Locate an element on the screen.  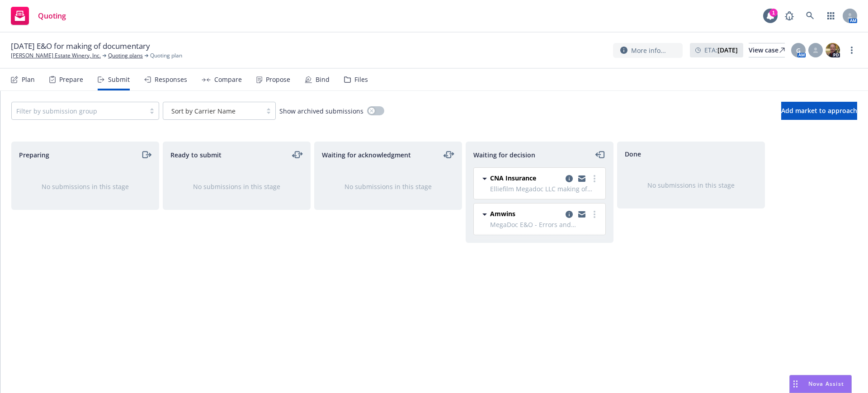
span: Nova Assist is located at coordinates (826, 384).